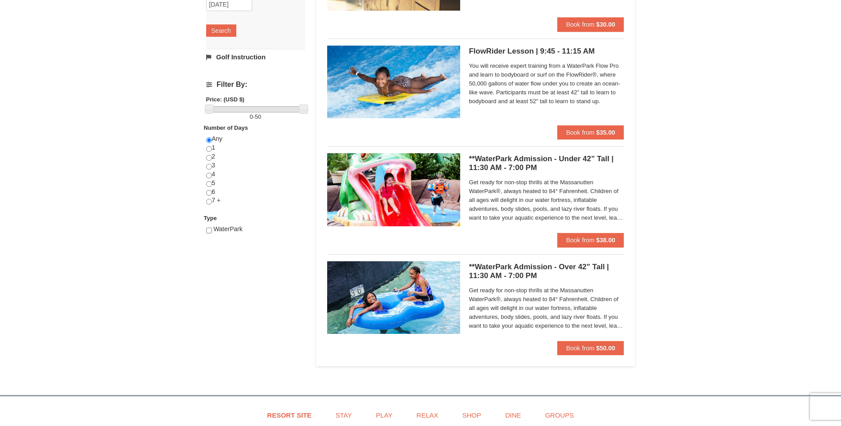  I want to click on img: 6619917-216-363963c7.jpg, so click(393, 82).